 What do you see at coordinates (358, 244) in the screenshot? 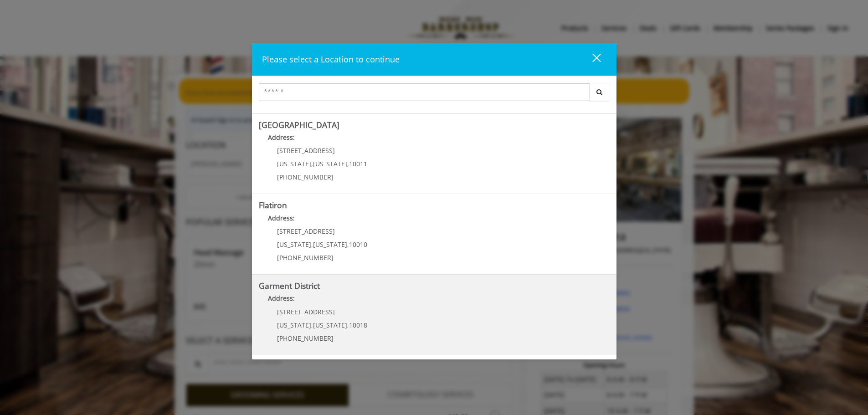
I see `span: 10010` at bounding box center [358, 244].